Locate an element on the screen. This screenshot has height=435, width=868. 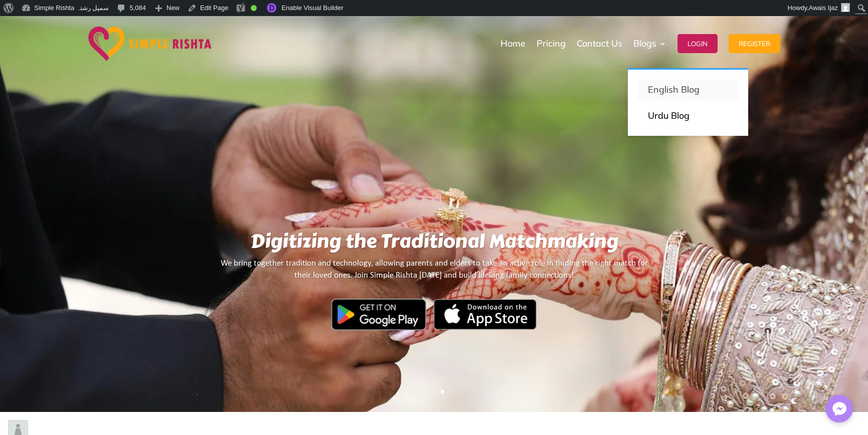
a: Home is located at coordinates (513, 44).